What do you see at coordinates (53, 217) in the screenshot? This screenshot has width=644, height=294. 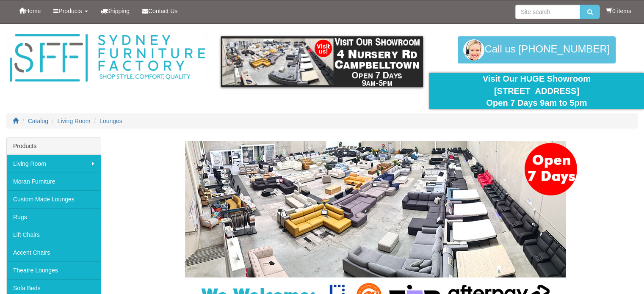 I see `a: Rugs` at bounding box center [53, 217].